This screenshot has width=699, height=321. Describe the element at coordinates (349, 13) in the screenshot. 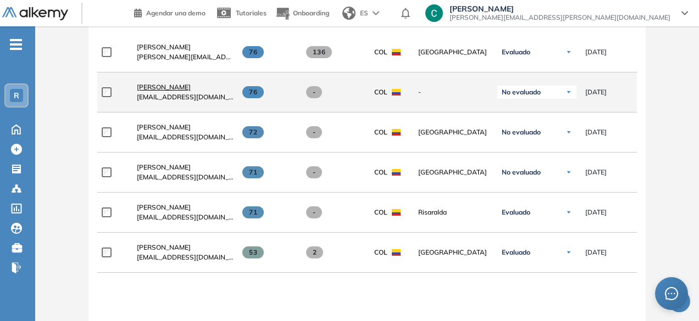

I see `img: world` at that location.